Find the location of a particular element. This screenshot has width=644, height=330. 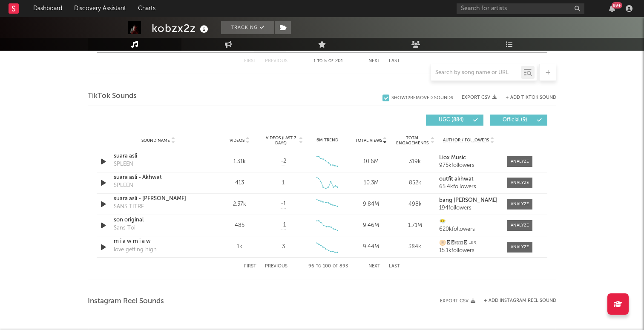

div: m i a w m i a w is located at coordinates (158, 241).